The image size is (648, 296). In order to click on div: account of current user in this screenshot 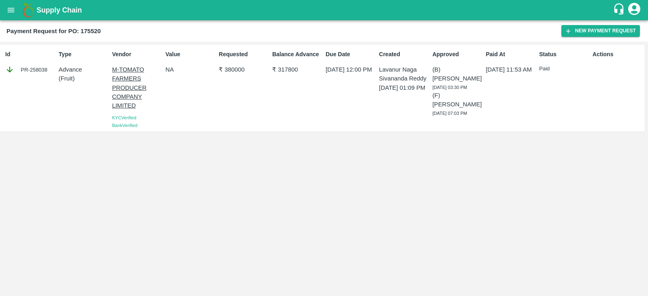, I will do `click(634, 10)`.